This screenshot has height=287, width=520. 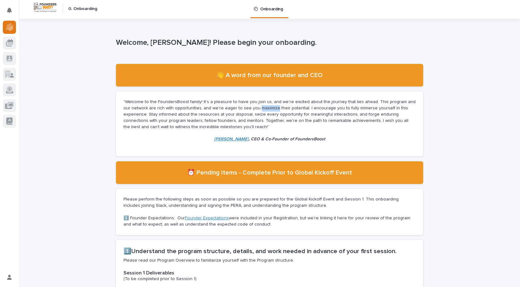 I want to click on p: (To be completed prior to Session 1), so click(x=269, y=279).